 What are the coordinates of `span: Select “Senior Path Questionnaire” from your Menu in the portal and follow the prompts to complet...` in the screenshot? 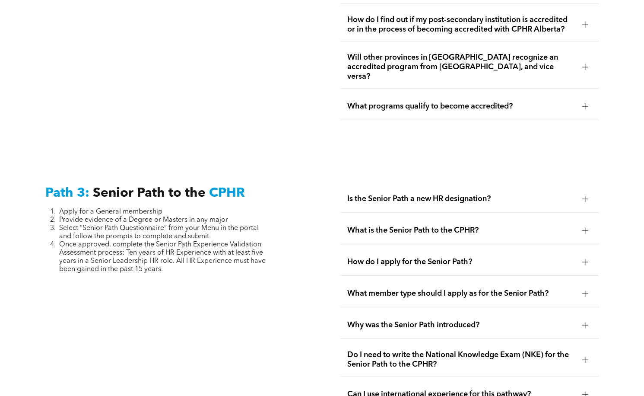 It's located at (159, 232).